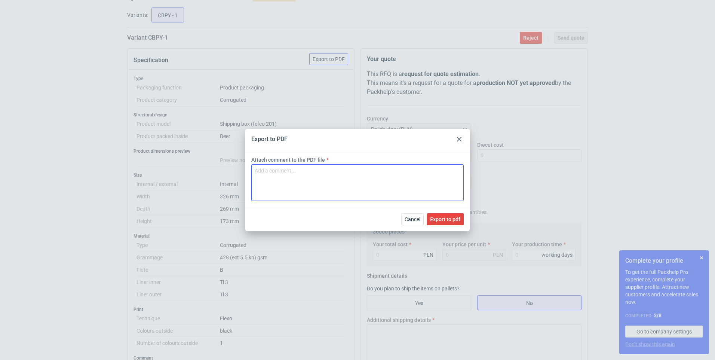 This screenshot has height=360, width=715. What do you see at coordinates (445, 219) in the screenshot?
I see `span: Export to pdf` at bounding box center [445, 219].